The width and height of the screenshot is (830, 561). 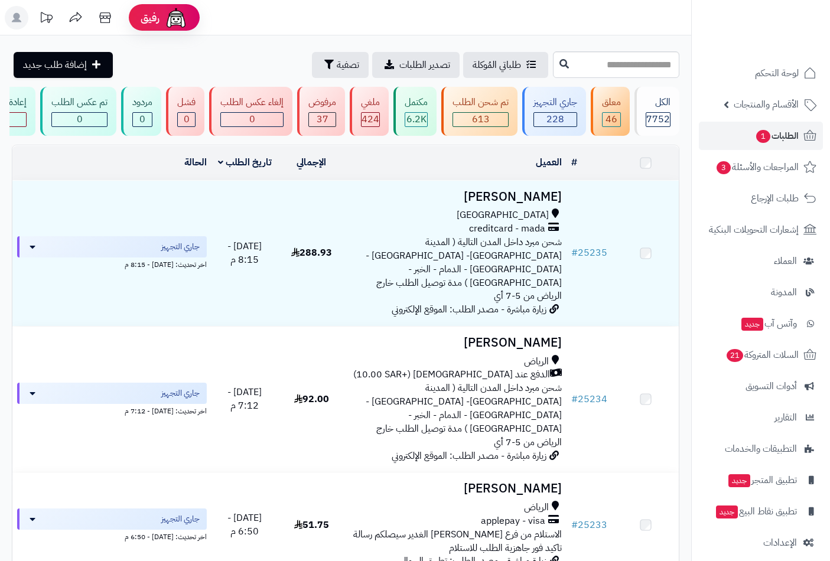 I want to click on div: مرفوض, so click(x=322, y=102).